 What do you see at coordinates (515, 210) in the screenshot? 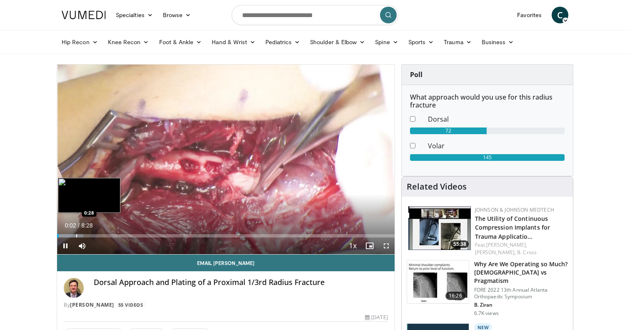
I see `a: Johnson & Johnson MedTech` at bounding box center [515, 210].